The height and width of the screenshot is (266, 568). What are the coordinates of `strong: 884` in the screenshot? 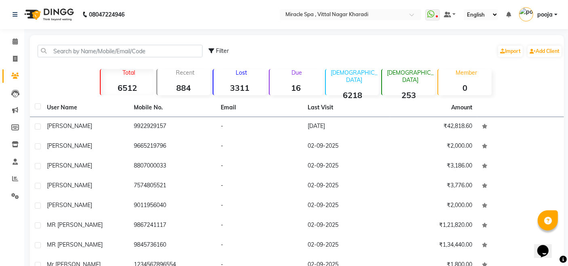 It's located at (183, 88).